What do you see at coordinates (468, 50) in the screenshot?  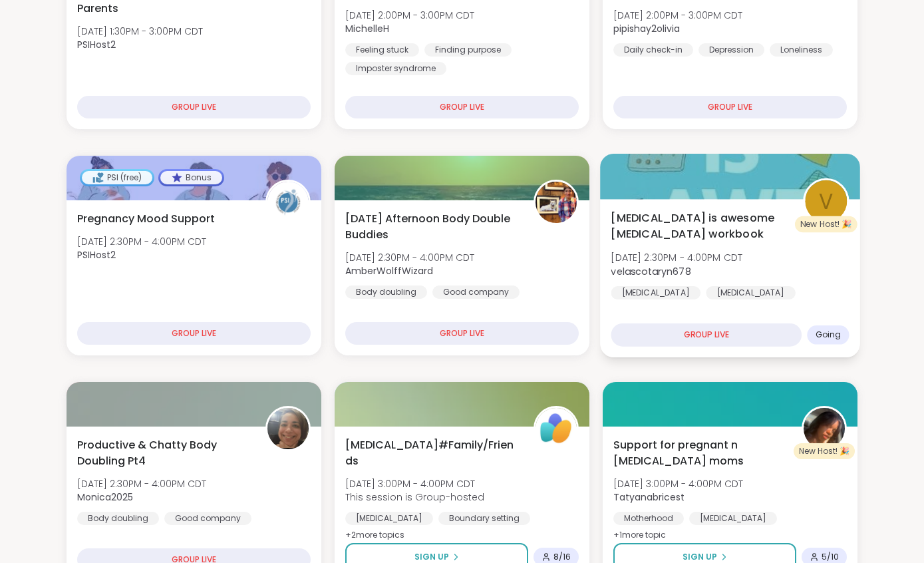 I see `div: Finding purpose` at bounding box center [468, 50].